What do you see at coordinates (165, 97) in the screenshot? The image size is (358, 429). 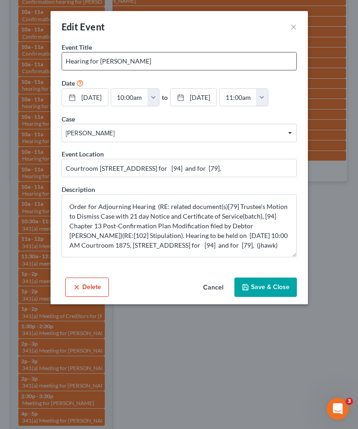 I see `label: to` at bounding box center [165, 97].